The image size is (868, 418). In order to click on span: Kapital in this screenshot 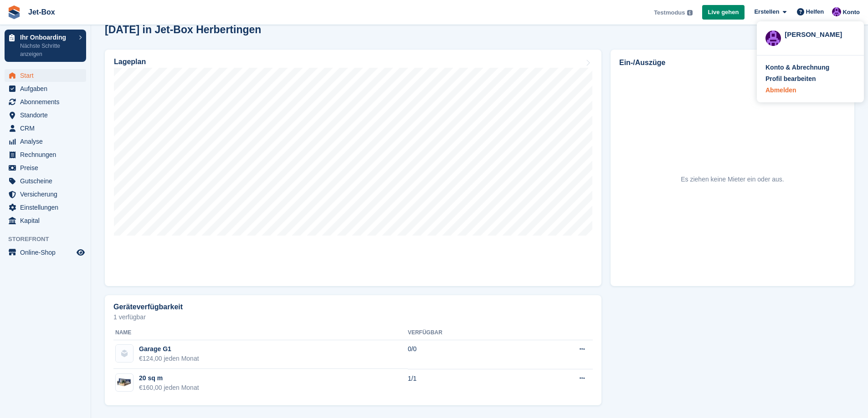, I will do `click(48, 221)`.